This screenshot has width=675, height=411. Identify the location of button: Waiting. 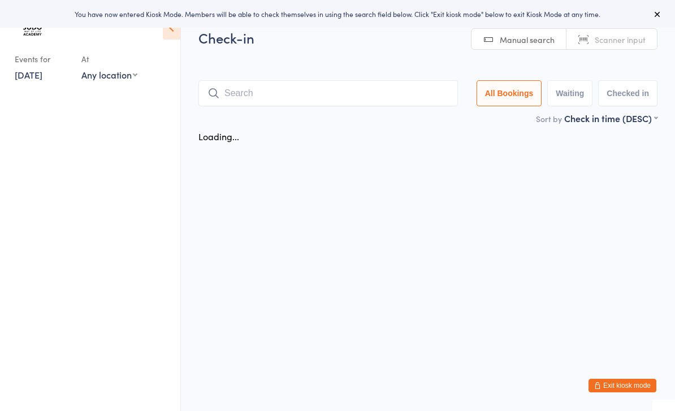
(569, 93).